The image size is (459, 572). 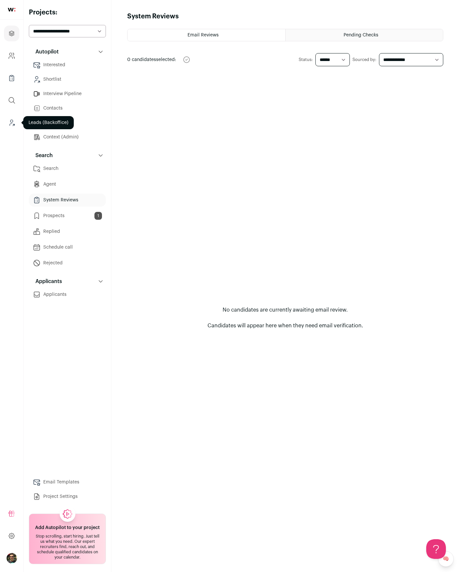 I want to click on p: No candidates are currently awaiting email review., so click(x=285, y=310).